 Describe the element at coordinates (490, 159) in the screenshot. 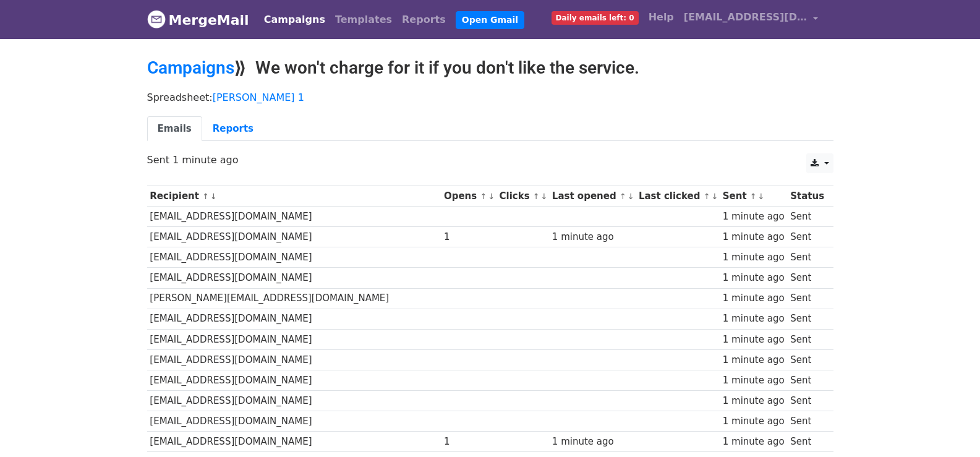

I see `p: Sent 1 minute ago` at that location.